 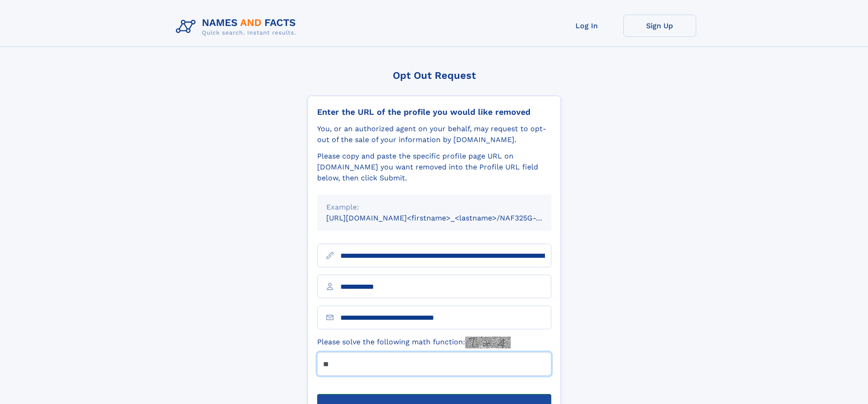 What do you see at coordinates (434, 75) in the screenshot?
I see `div: Opt Out Request` at bounding box center [434, 75].